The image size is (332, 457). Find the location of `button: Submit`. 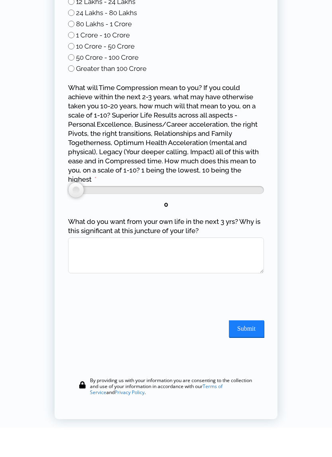

button: Submit is located at coordinates (247, 329).